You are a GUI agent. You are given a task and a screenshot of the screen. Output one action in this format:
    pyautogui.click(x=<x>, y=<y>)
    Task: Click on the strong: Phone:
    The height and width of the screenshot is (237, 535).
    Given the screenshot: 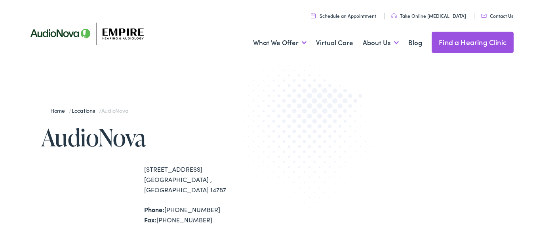 What is the action you would take?
    pyautogui.click(x=154, y=210)
    